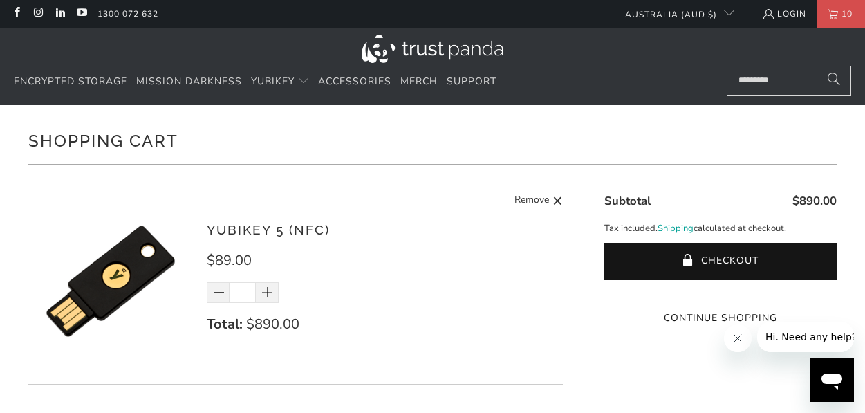  What do you see at coordinates (471, 82) in the screenshot?
I see `a: Support` at bounding box center [471, 82].